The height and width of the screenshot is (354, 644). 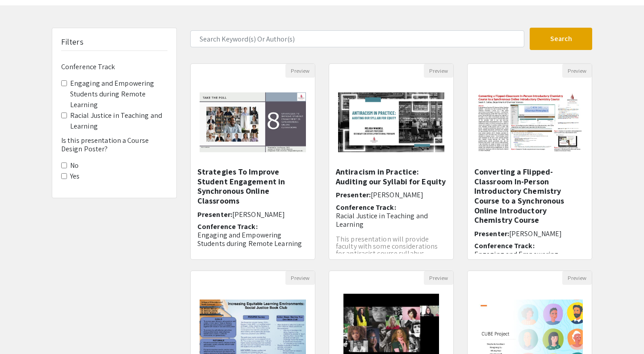 I want to click on img: Converting a Flipped-Classroom In-Person Introductory Chemistry Course to a Synchronous Online In..., so click(x=530, y=122).